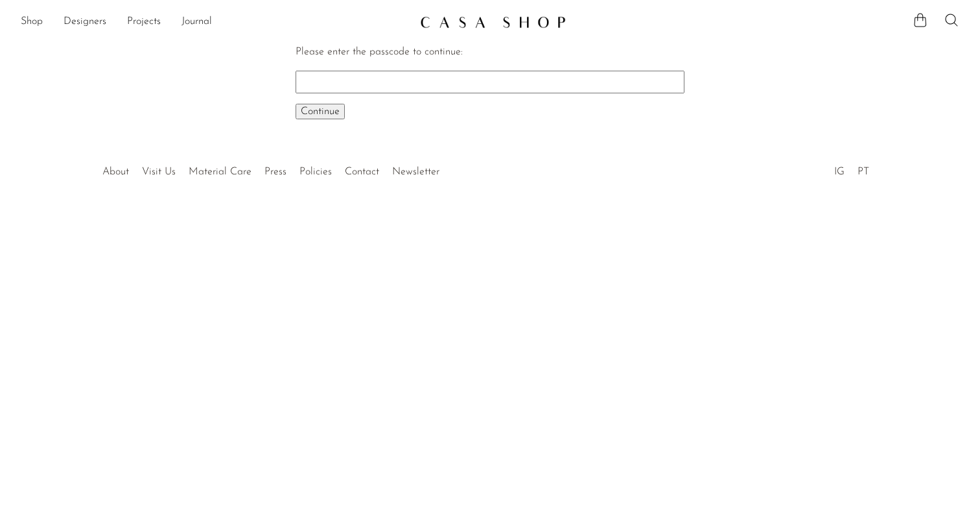  Describe the element at coordinates (851, 169) in the screenshot. I see `ul: Social Medias` at that location.